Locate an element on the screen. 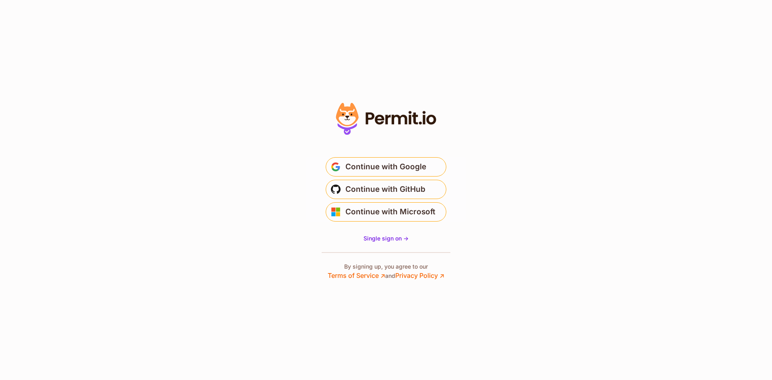  span: Continue with Microsoft is located at coordinates (390, 212).